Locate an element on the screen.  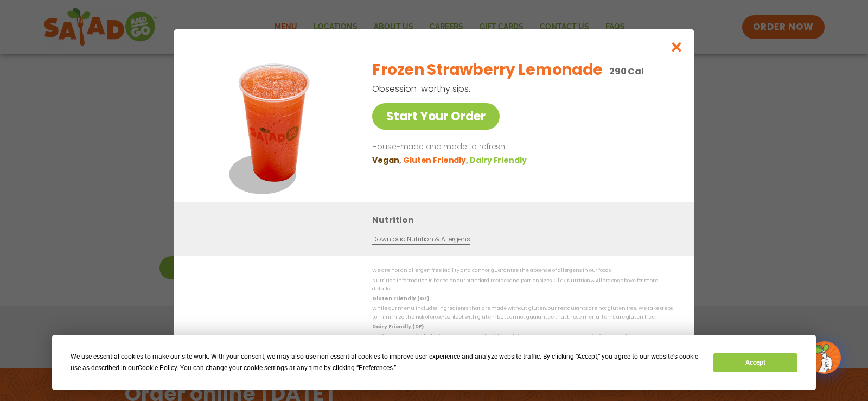
h3: Nutrition is located at coordinates (525, 219).